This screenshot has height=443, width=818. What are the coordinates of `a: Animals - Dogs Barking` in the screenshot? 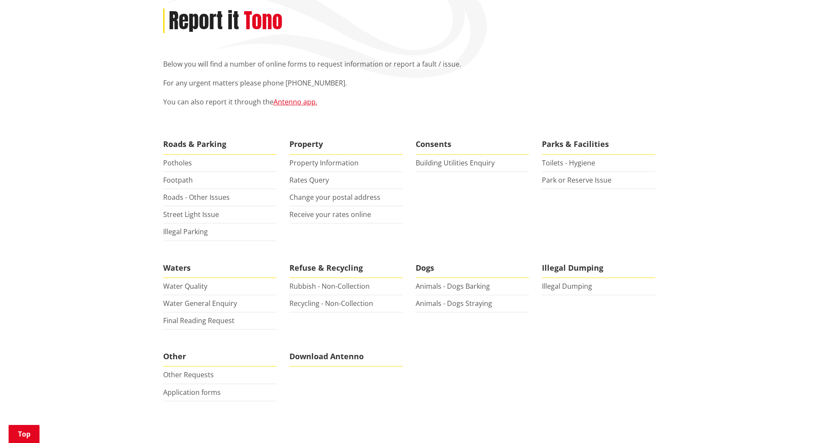 It's located at (453, 286).